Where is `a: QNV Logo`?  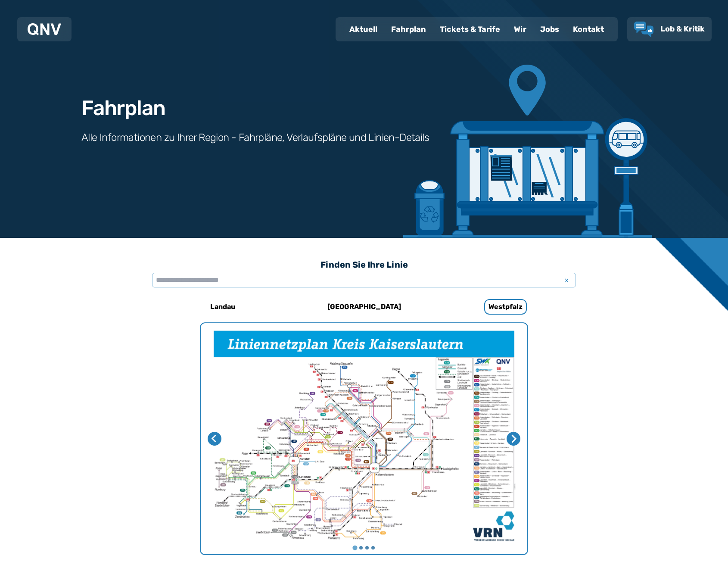
a: QNV Logo is located at coordinates (44, 30).